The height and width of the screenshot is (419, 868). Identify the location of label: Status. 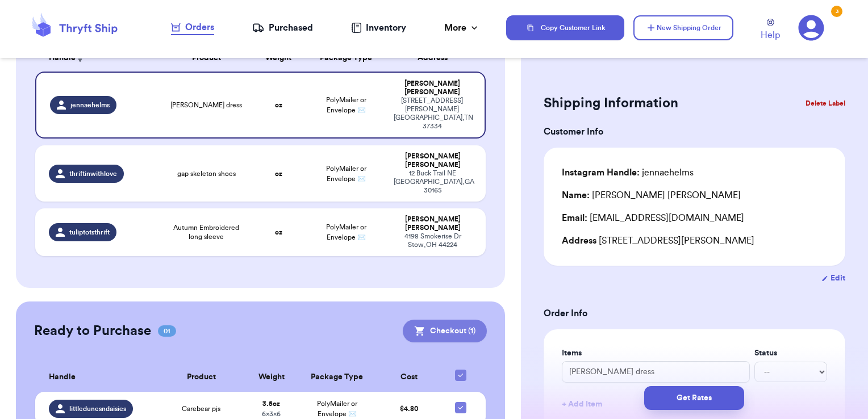
(791, 353).